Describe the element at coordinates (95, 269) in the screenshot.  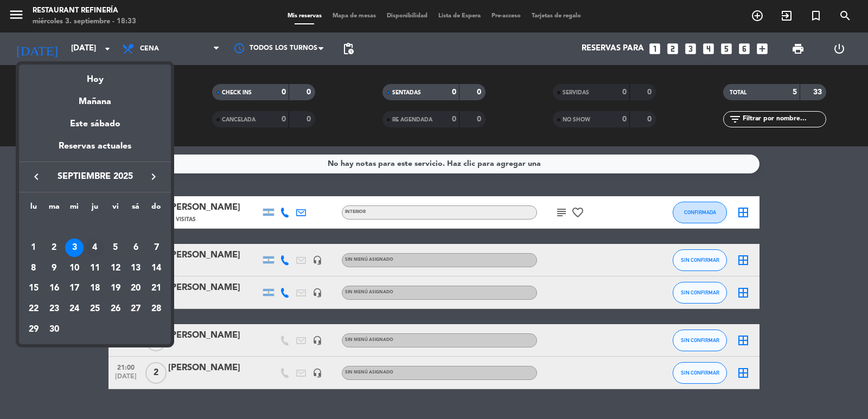
I see `div: 11` at that location.